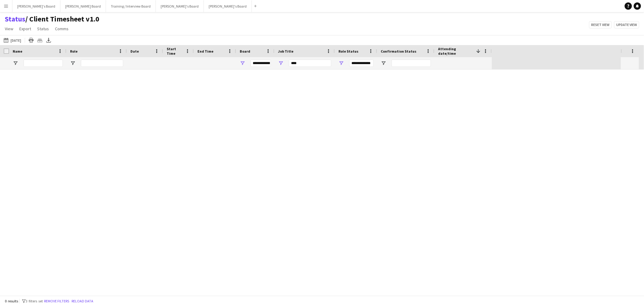 This screenshot has width=644, height=306. What do you see at coordinates (40, 40) in the screenshot?
I see `app-action-btn: Crew files as ZIP` at bounding box center [40, 40].